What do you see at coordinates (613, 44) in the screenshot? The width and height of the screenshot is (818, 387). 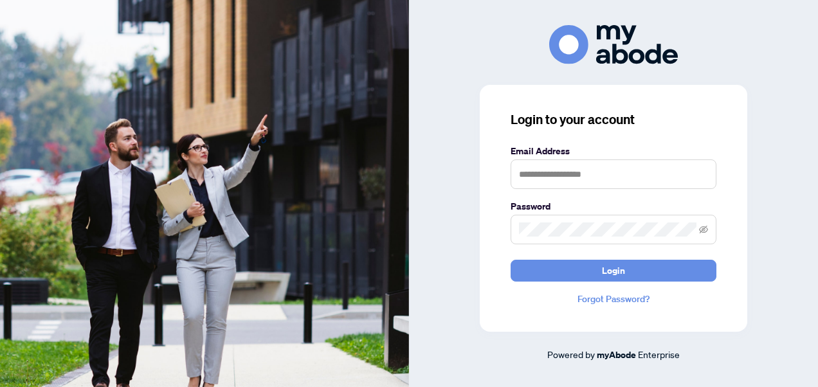 I see `img: ma-logo` at bounding box center [613, 44].